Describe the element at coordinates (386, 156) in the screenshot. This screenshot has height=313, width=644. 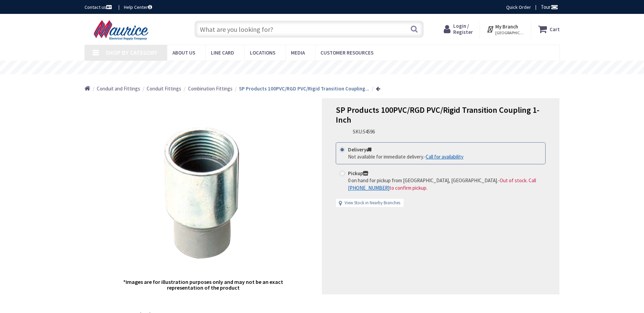
I see `span: Not available for immediate delivery.` at that location.